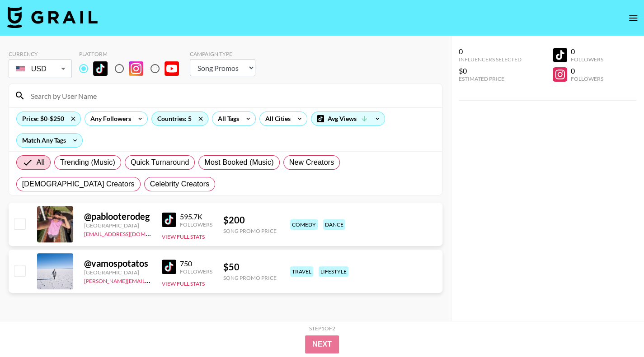 This screenshot has height=357, width=644. What do you see at coordinates (109, 119) in the screenshot?
I see `div: Any Followers` at bounding box center [109, 119].